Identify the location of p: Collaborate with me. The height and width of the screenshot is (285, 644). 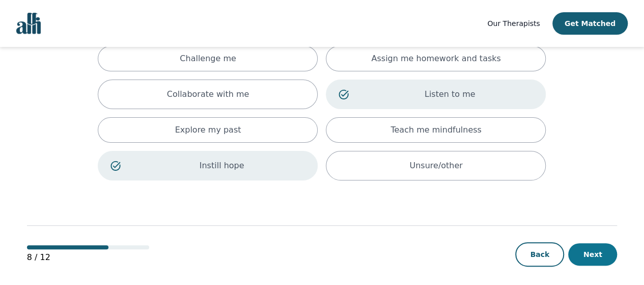
(208, 95).